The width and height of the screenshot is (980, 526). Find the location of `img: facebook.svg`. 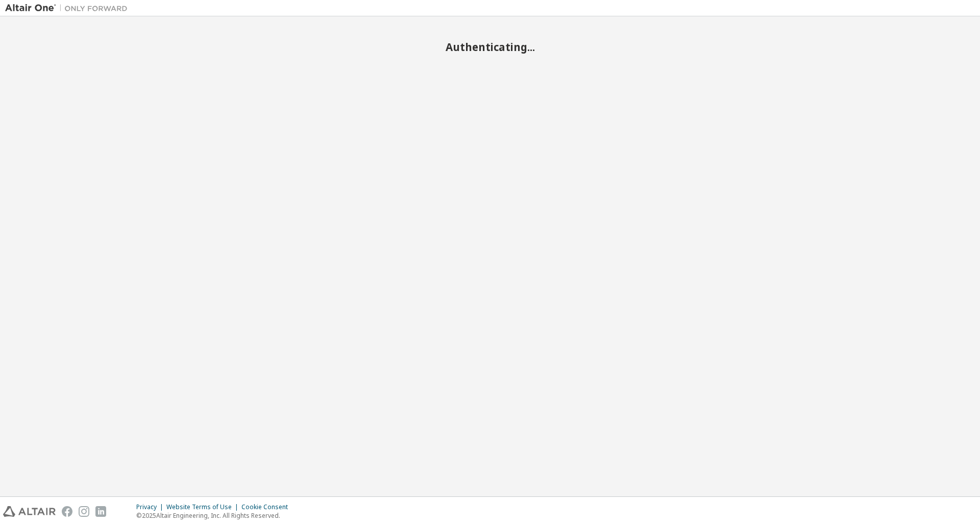

img: facebook.svg is located at coordinates (66, 511).